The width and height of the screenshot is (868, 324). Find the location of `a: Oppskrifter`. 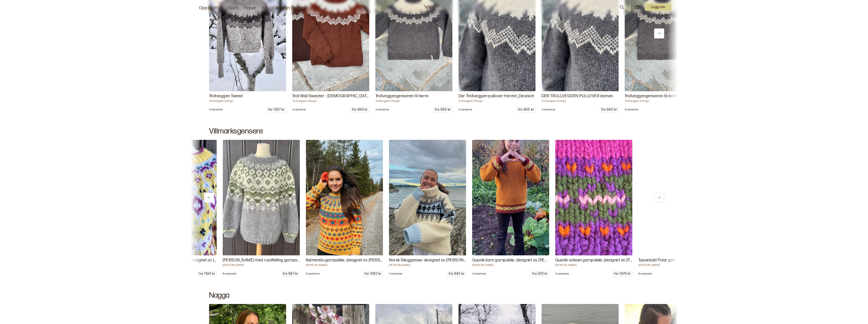

a: Oppskrifter is located at coordinates (211, 8).